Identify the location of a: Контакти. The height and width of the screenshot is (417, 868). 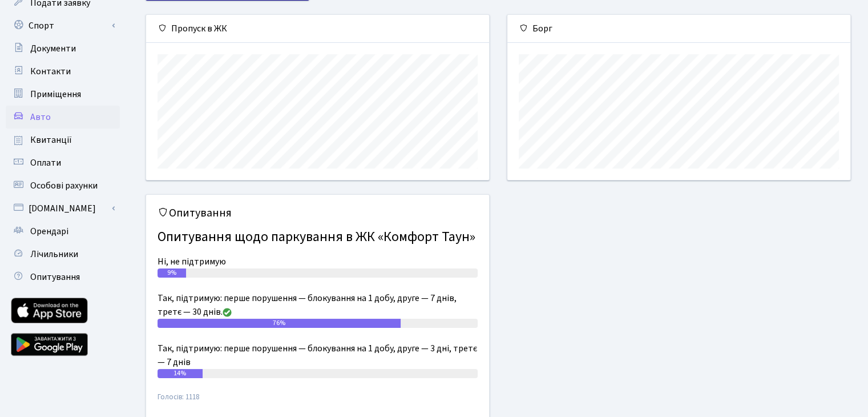
(63, 71).